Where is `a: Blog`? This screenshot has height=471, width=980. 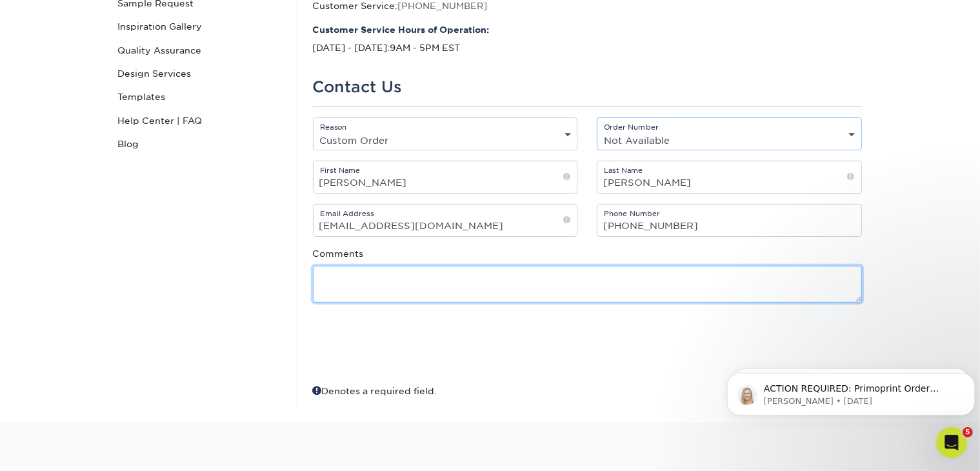
a: Blog is located at coordinates (200, 144).